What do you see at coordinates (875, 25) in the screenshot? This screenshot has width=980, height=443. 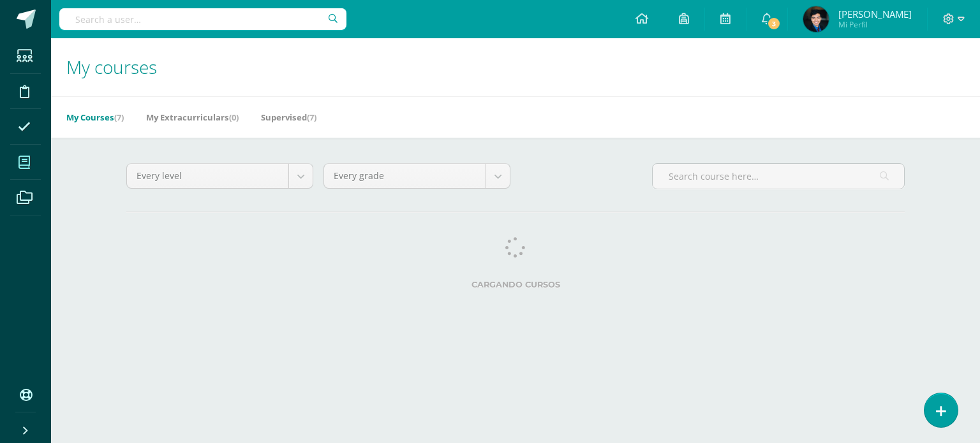 I see `span: Mi Perfil` at bounding box center [875, 25].